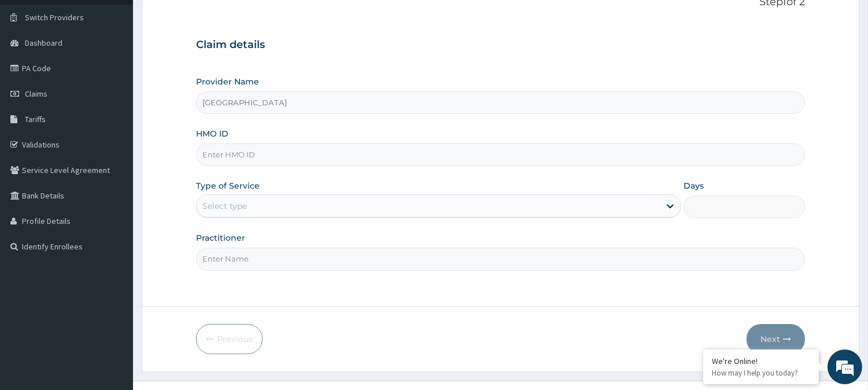 The image size is (868, 390). Describe the element at coordinates (775, 340) in the screenshot. I see `button: Next` at that location.